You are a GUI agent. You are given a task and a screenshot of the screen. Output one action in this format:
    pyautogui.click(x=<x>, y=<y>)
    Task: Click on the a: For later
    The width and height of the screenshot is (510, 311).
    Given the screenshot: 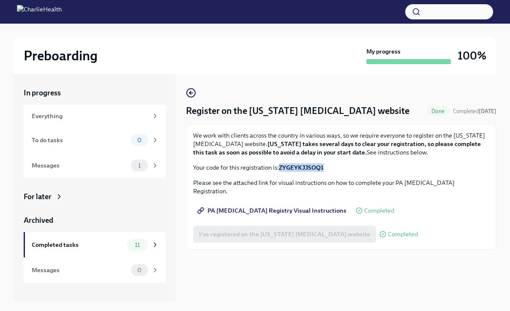 What is the action you would take?
    pyautogui.click(x=95, y=197)
    